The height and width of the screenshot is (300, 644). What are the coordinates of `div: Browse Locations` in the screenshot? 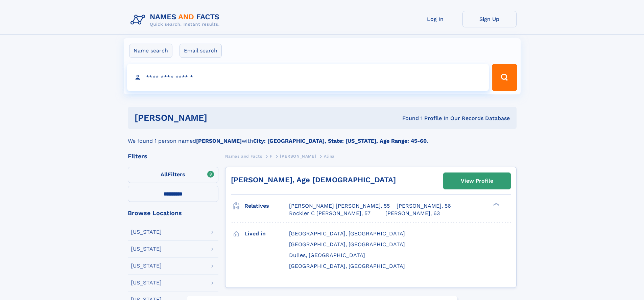 It's located at (173, 213).